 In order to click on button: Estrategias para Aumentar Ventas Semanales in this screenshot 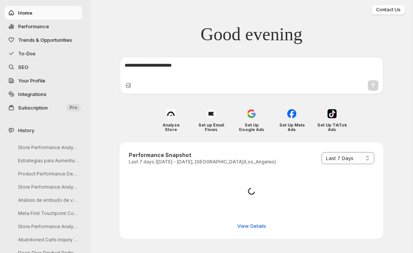, I will do `click(48, 160)`.